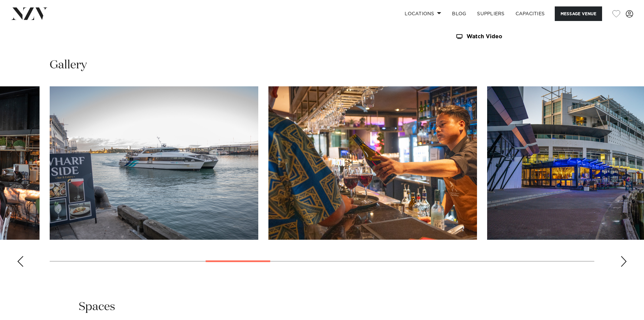 The height and width of the screenshot is (320, 644). Describe the element at coordinates (423, 14) in the screenshot. I see `a: Locations` at that location.